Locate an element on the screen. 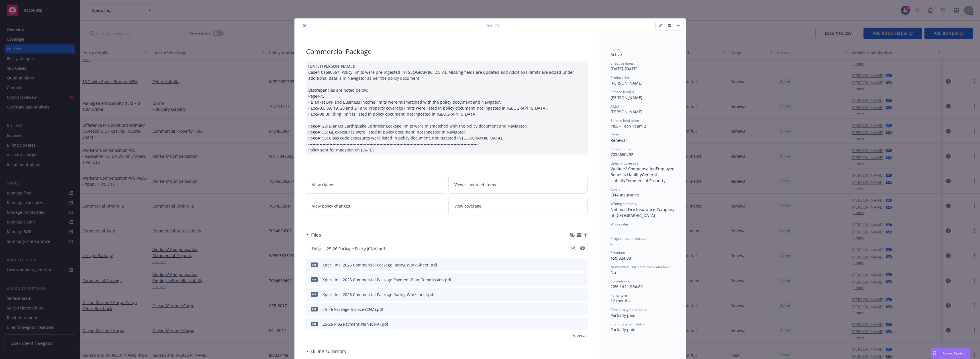 The height and width of the screenshot is (359, 980). div: Drag to move is located at coordinates (935, 353).